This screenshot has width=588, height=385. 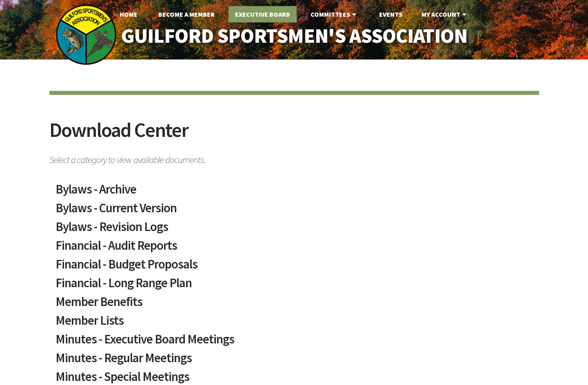 What do you see at coordinates (294, 361) in the screenshot?
I see `a: Minutes - Regular Meetings` at bounding box center [294, 361].